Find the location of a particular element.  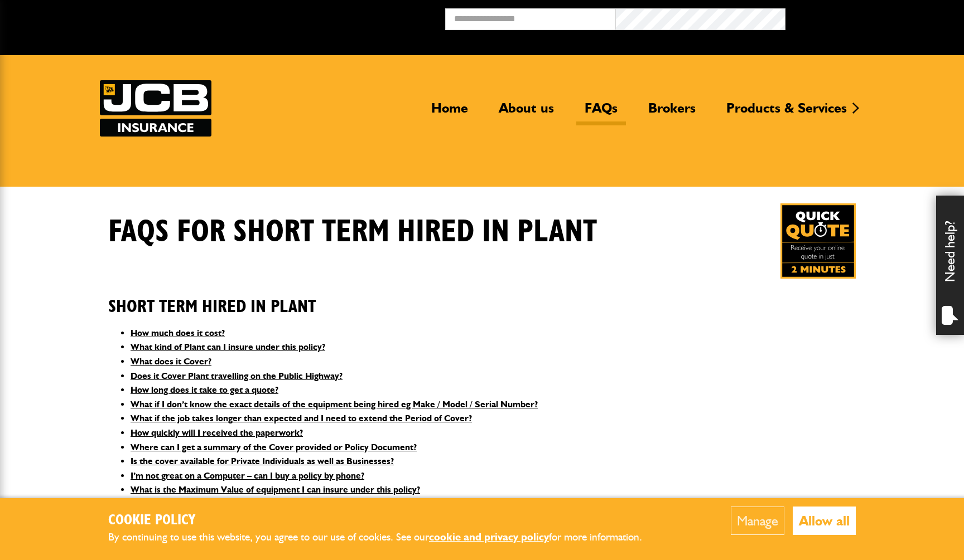

a: JCB Insurance Services is located at coordinates (156, 109).